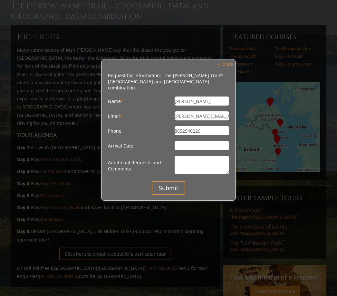 This screenshot has width=337, height=296. Describe the element at coordinates (169, 188) in the screenshot. I see `input: Submit` at that location.